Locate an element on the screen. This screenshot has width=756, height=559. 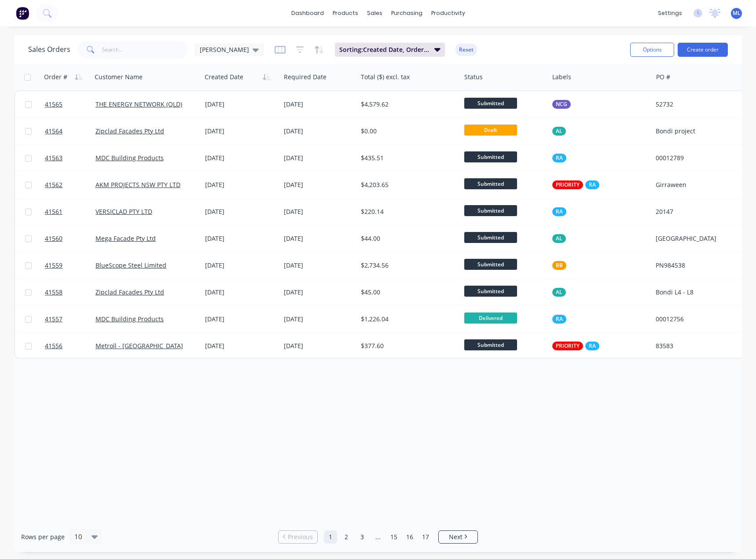
a: 41560 is located at coordinates (70, 238).